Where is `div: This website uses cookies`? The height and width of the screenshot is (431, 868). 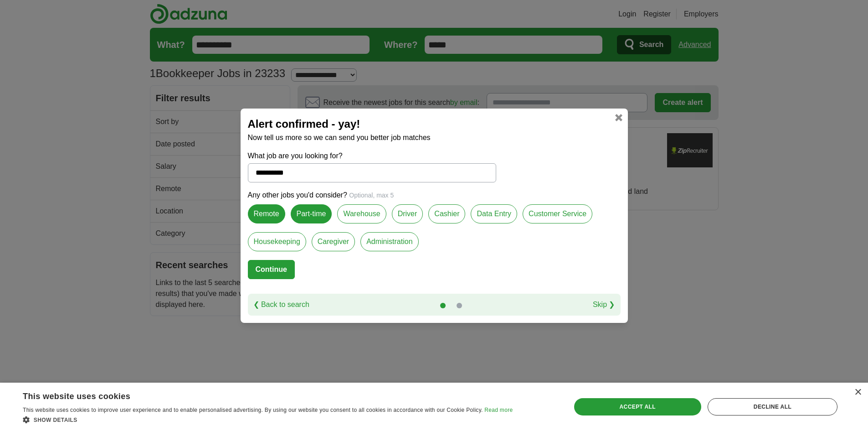
div: This website uses cookies is located at coordinates (256, 395).